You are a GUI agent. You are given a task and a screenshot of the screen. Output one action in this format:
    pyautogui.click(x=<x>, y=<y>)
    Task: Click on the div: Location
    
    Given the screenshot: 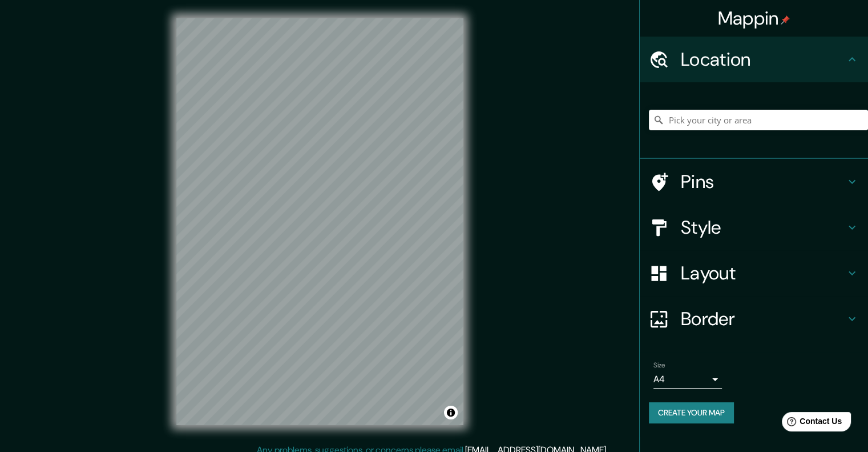 What is the action you would take?
    pyautogui.click(x=754, y=59)
    